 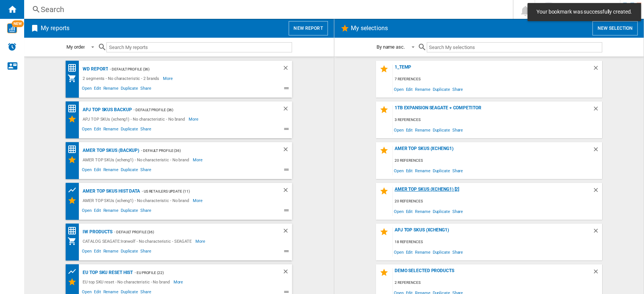 I want to click on div: 7 references, so click(x=498, y=79).